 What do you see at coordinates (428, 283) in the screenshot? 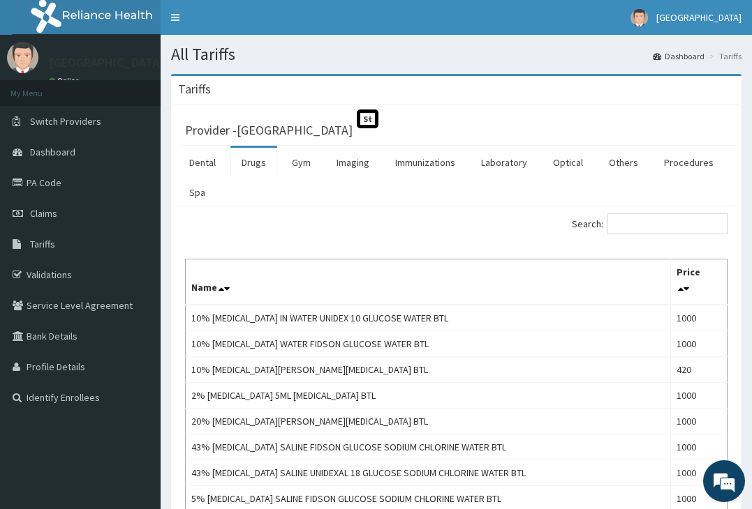
I see `th: Name` at bounding box center [428, 283].